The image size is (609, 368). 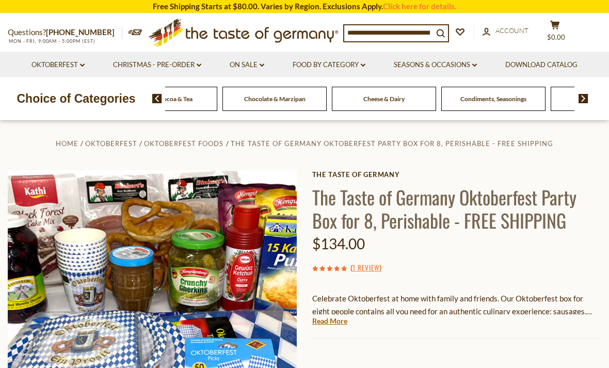 What do you see at coordinates (494, 99) in the screenshot?
I see `a: Condiments, Seasonings` at bounding box center [494, 99].